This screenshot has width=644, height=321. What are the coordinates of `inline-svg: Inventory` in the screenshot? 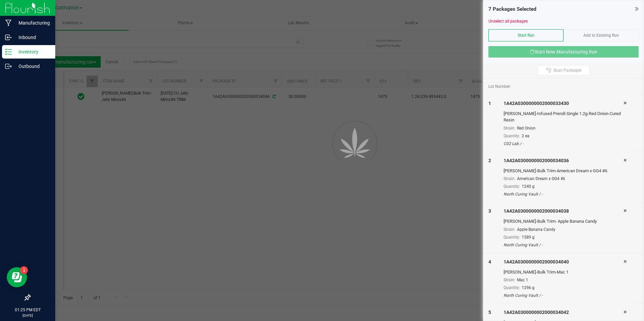 It's located at (8, 52).